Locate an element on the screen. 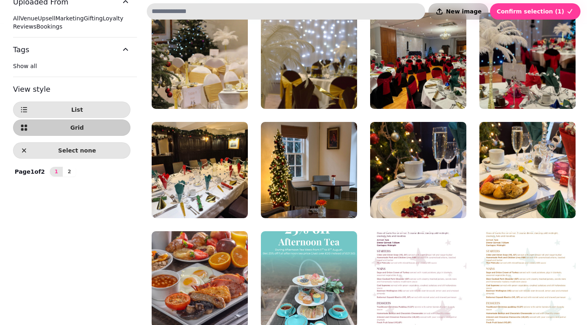 The width and height of the screenshot is (587, 325). span: All is located at coordinates (16, 18).